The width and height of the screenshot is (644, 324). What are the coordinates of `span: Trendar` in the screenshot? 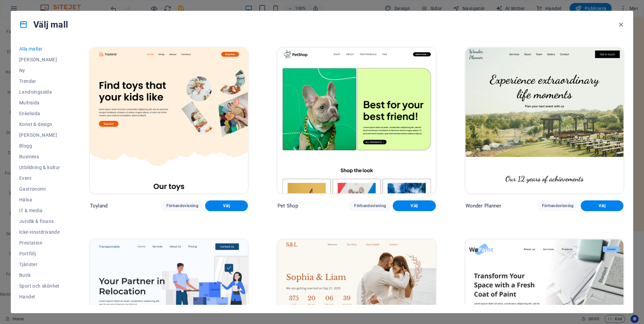 It's located at (39, 81).